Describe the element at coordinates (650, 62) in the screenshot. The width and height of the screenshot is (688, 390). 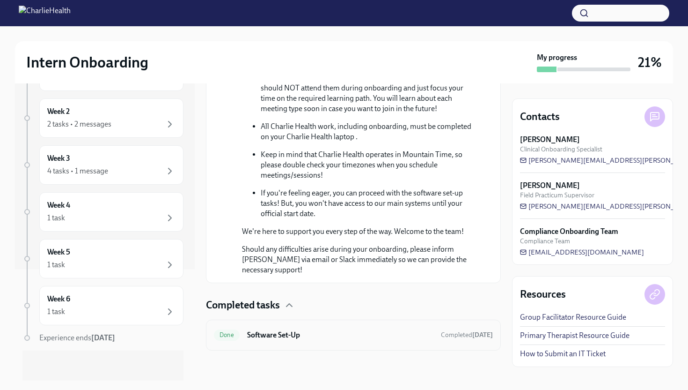
I see `h3: 21%` at that location.